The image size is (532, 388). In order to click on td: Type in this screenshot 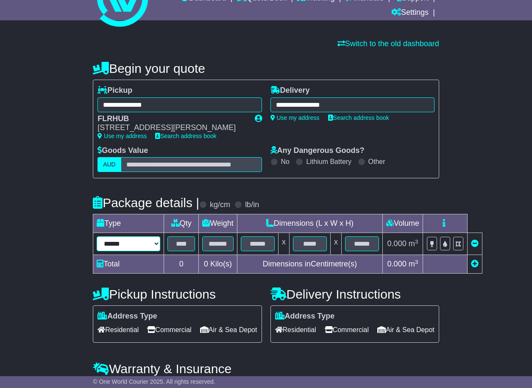, I will do `click(129, 224)`.